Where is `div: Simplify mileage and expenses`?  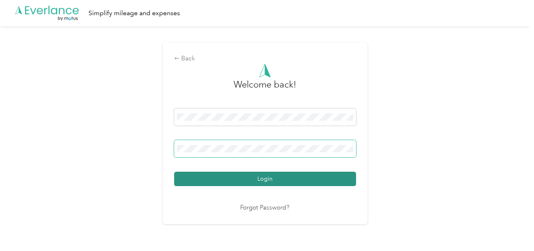 div: Simplify mileage and expenses is located at coordinates (134, 13).